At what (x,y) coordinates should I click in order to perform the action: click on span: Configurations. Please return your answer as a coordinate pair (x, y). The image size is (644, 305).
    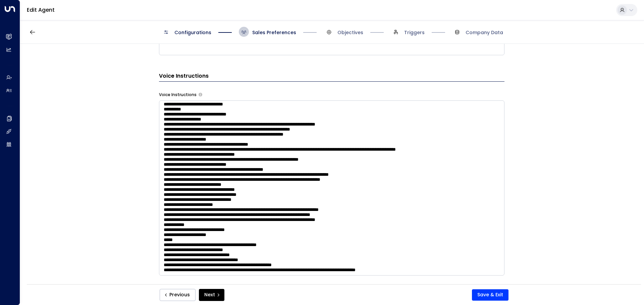
    Looking at the image, I should click on (193, 32).